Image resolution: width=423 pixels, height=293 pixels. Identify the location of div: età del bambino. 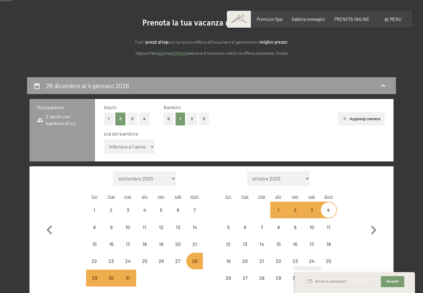
(241, 134).